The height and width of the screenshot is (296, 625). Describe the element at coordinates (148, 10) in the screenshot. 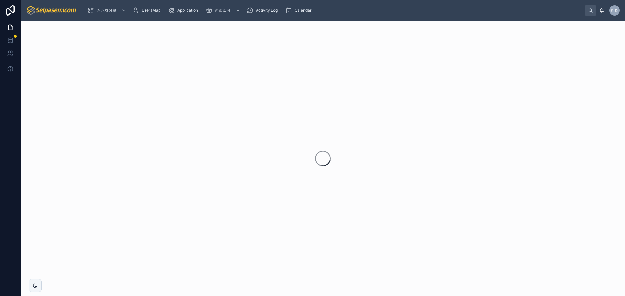

I see `a: UsersMap` at that location.